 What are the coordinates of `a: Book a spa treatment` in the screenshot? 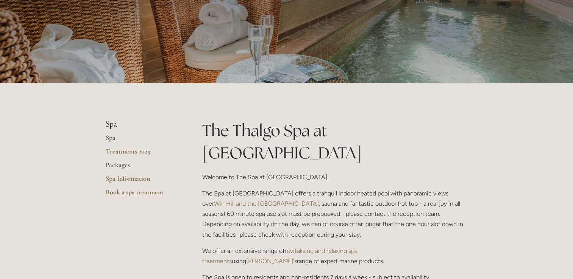 It's located at (142, 195).